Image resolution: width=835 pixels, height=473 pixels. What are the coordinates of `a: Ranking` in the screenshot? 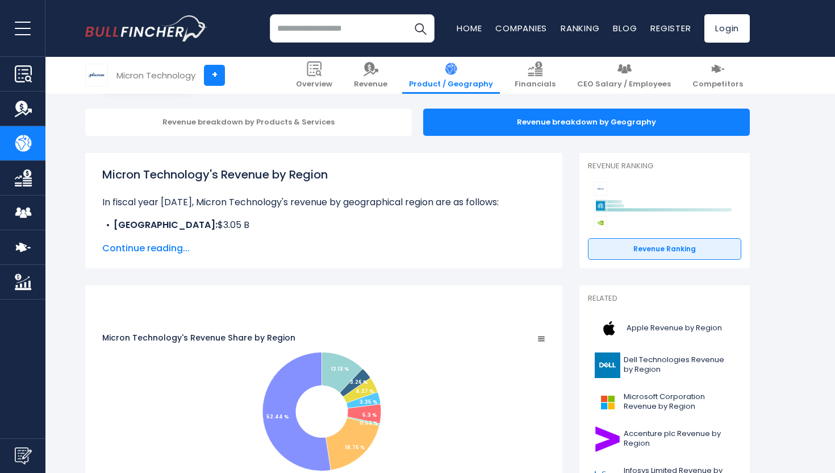 It's located at (580, 28).